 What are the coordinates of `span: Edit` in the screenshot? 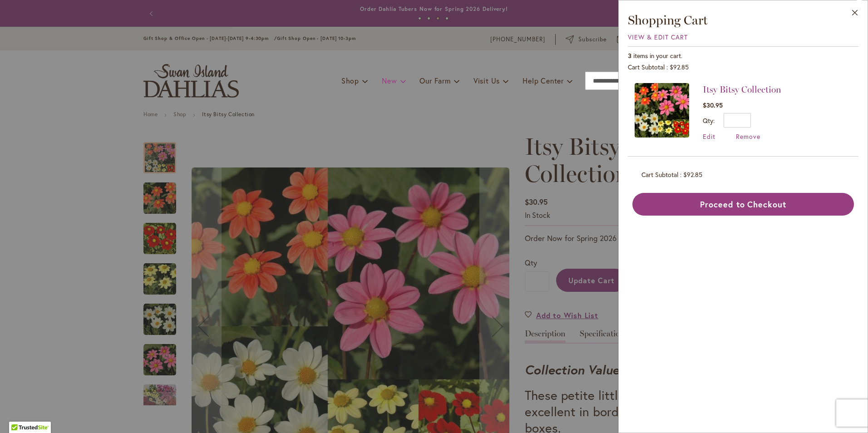 It's located at (709, 136).